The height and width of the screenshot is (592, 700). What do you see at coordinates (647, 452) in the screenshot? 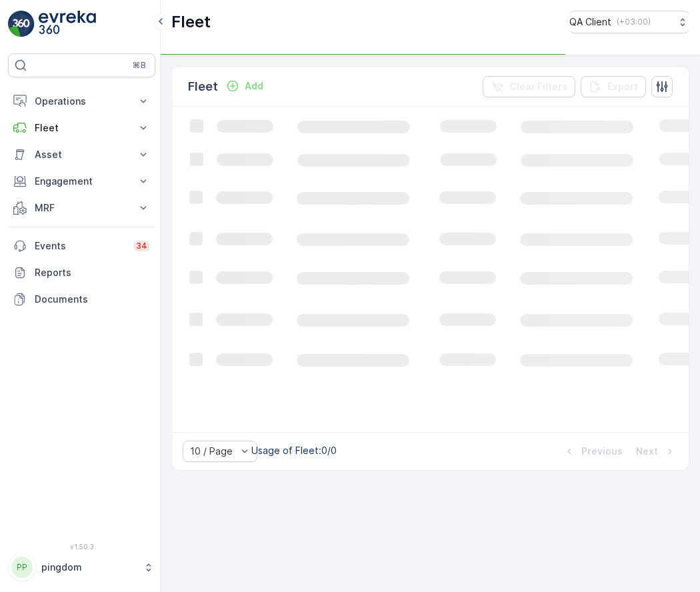
I see `p: Next` at bounding box center [647, 452].